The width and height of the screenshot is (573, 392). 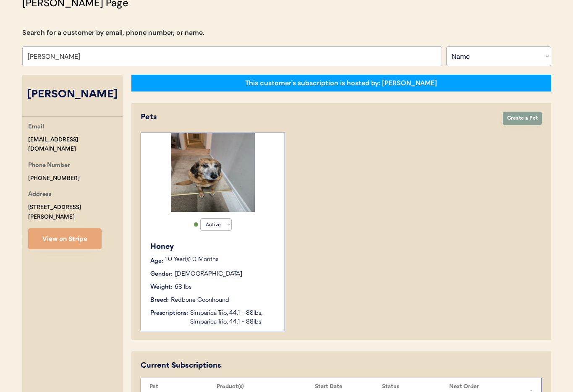 I want to click on div: Start Date, so click(x=346, y=386).